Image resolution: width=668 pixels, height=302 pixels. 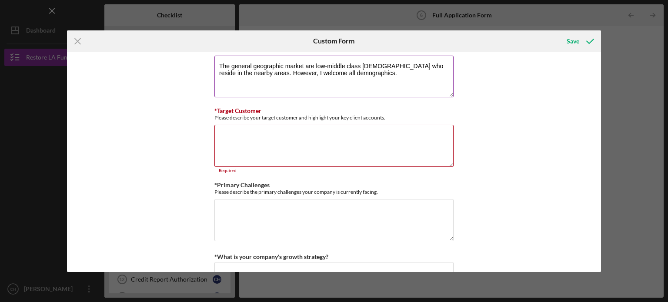 I want to click on h6: Custom Form, so click(x=334, y=41).